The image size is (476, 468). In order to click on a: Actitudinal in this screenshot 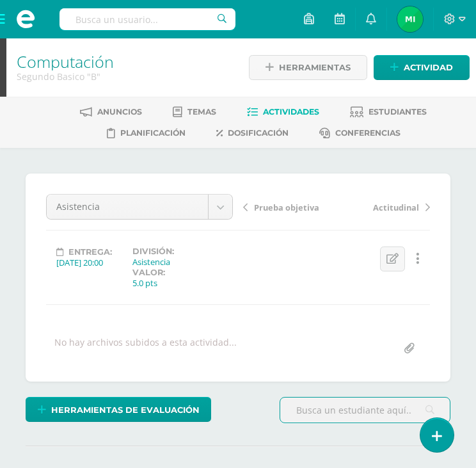, I will do `click(383, 206)`.